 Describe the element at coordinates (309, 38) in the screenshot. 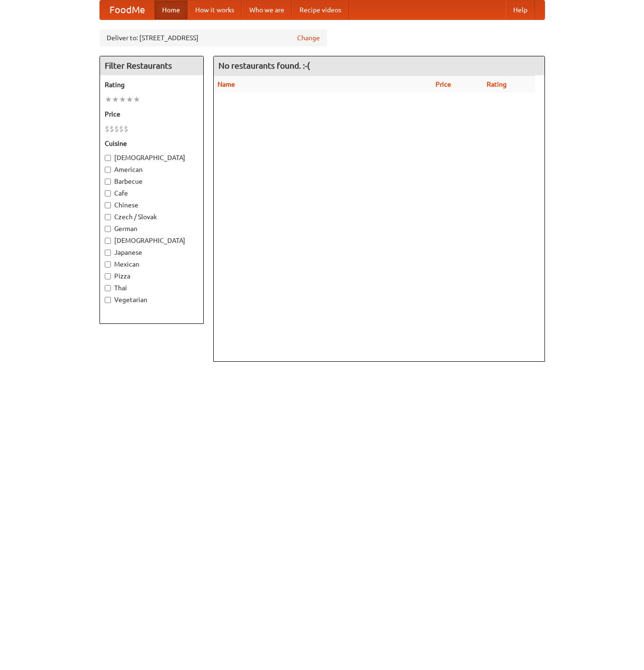

I see `a: Change` at that location.